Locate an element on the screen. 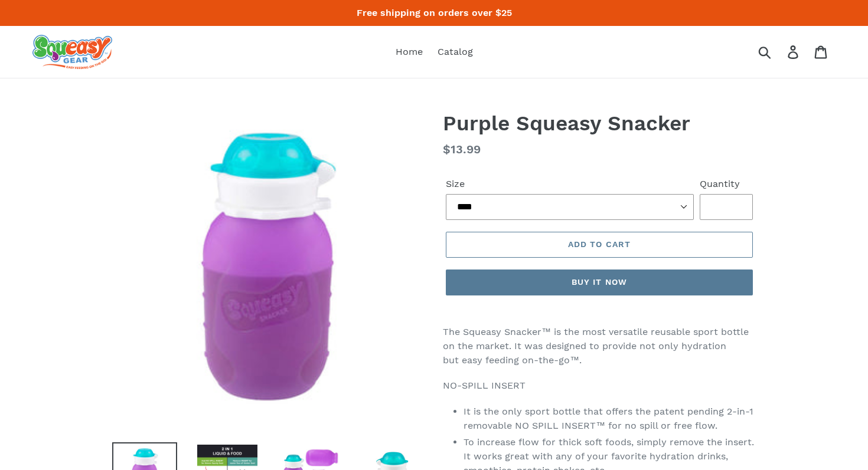 This screenshot has width=868, height=470. span: Add to cart is located at coordinates (600, 244).